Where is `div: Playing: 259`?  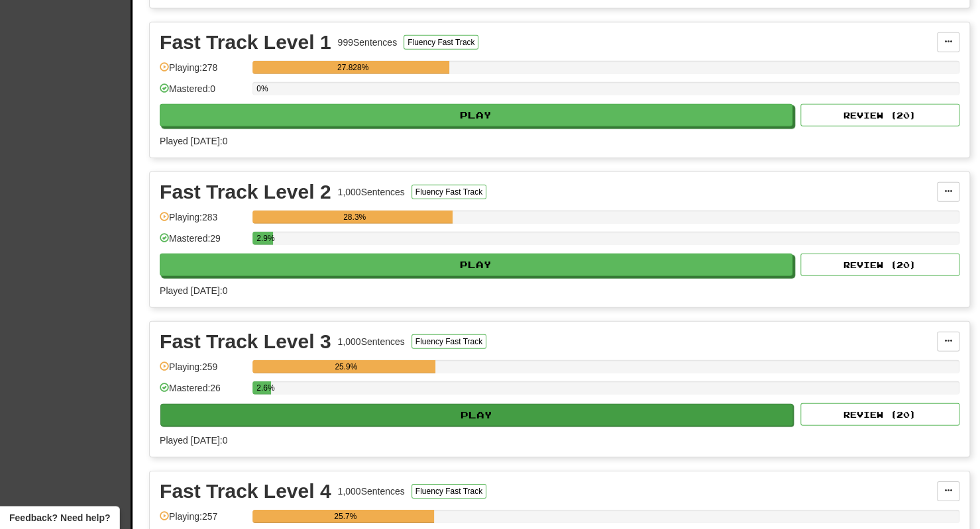
div: Playing: 259 is located at coordinates (203, 371).